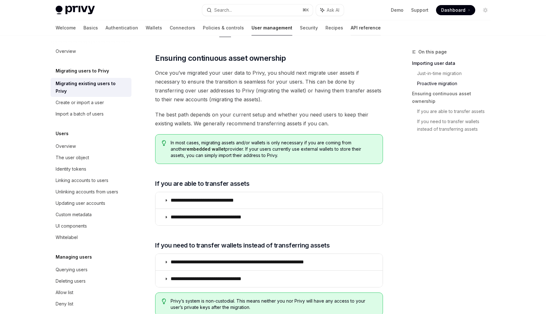  Describe the element at coordinates (62, 133) in the screenshot. I see `h5: Users` at that location.